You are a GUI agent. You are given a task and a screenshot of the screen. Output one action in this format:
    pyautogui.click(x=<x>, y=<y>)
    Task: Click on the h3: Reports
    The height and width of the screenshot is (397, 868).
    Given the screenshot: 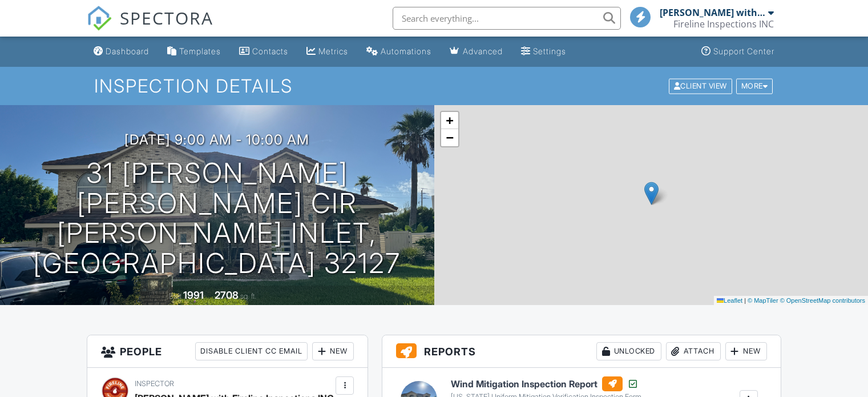 What is the action you would take?
    pyautogui.click(x=581, y=351)
    